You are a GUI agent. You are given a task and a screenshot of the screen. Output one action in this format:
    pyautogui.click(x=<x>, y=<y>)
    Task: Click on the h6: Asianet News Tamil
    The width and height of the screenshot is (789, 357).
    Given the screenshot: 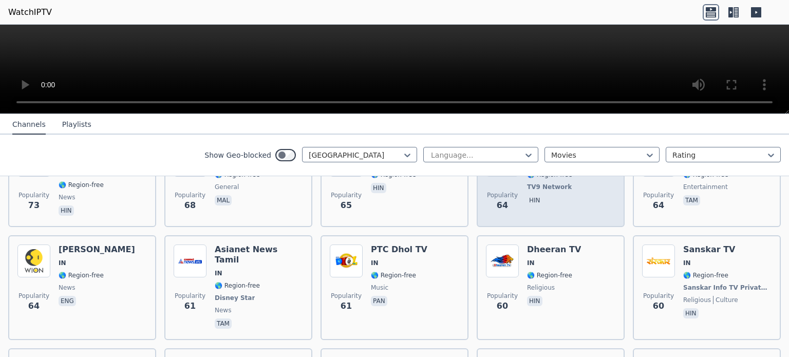 What is the action you would take?
    pyautogui.click(x=259, y=255)
    